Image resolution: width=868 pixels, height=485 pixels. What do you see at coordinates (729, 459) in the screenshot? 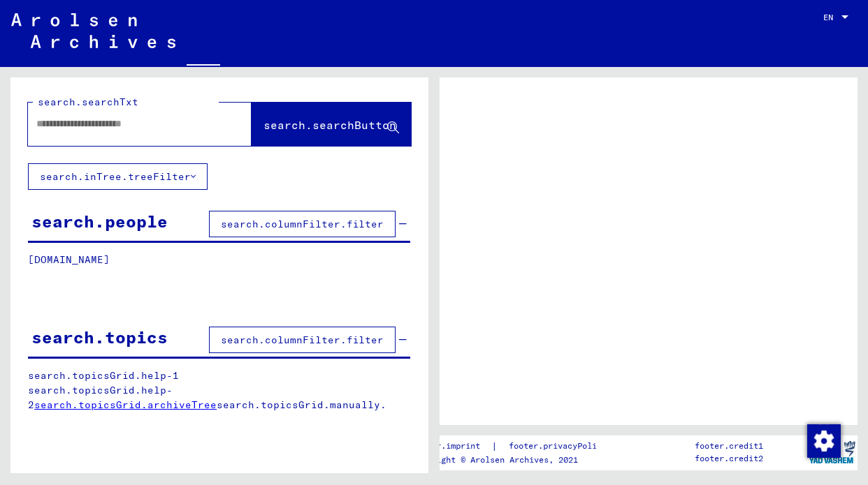
I see `p: footer.credit2` at bounding box center [729, 459].